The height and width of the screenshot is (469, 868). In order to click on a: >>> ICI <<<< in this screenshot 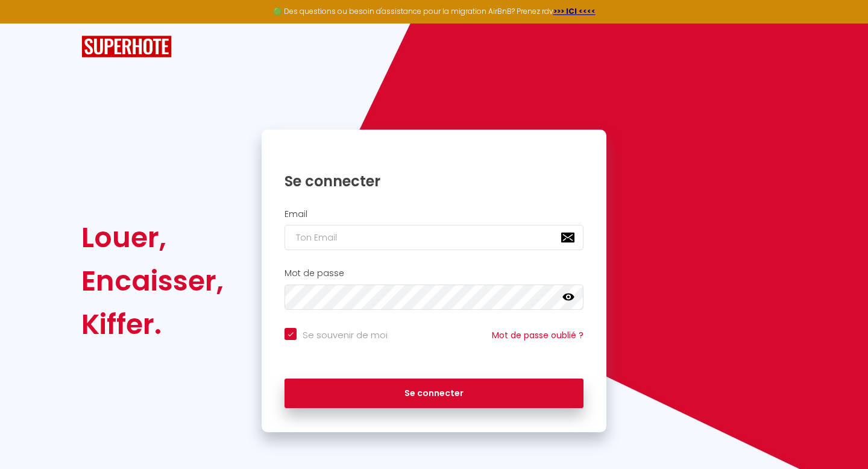, I will do `click(574, 11)`.